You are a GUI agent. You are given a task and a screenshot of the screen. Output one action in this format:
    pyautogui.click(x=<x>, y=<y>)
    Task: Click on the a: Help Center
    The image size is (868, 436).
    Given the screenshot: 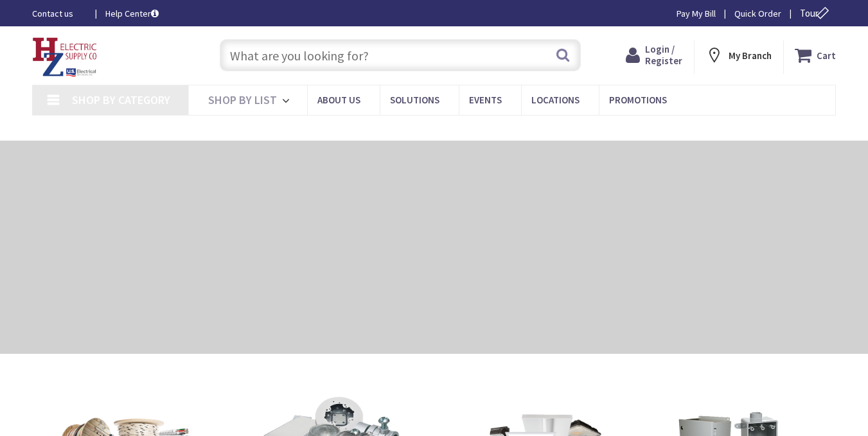 What is the action you would take?
    pyautogui.click(x=132, y=13)
    